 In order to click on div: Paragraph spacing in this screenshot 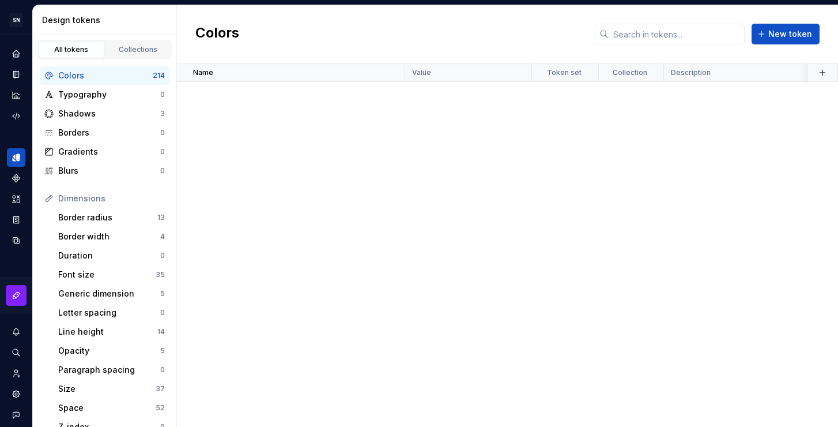, I will do `click(109, 370)`.